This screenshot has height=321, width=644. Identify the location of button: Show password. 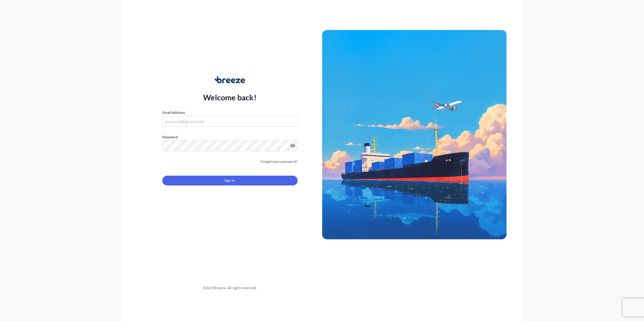
(293, 146).